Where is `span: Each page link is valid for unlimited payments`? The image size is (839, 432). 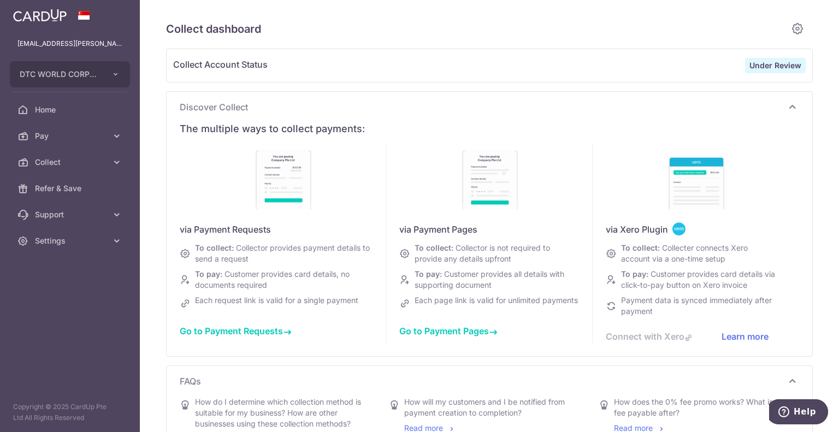 span: Each page link is valid for unlimited payments is located at coordinates (496, 300).